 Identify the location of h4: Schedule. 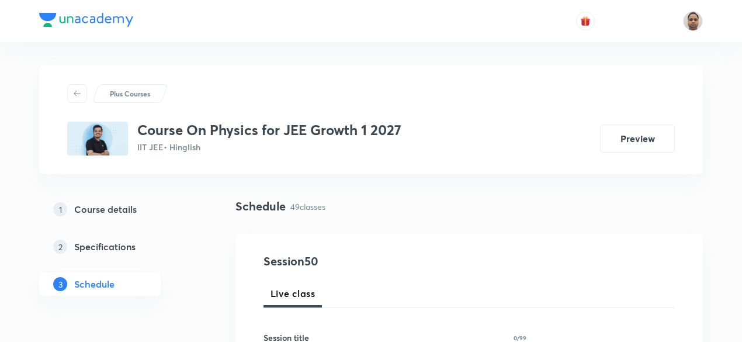
(261, 206).